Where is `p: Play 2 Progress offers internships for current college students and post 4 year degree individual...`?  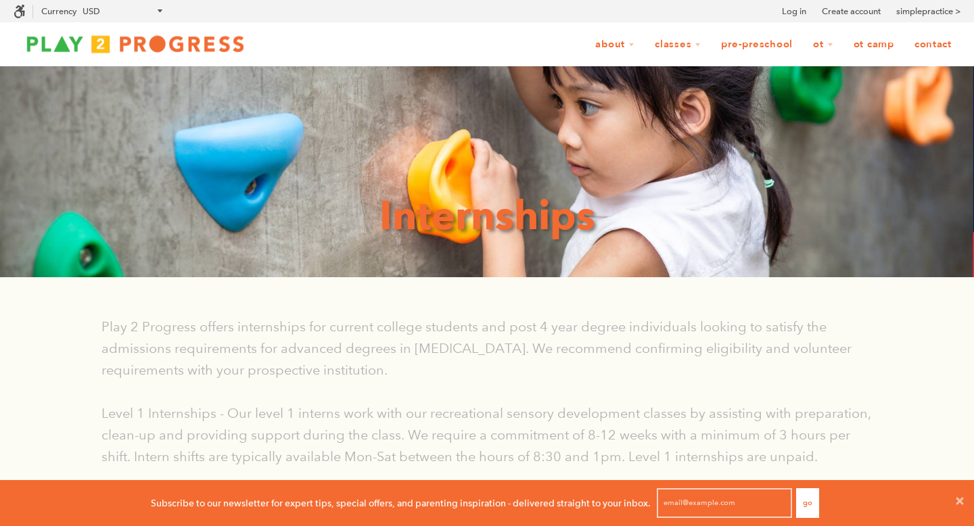
p: Play 2 Progress offers internships for current college students and post 4 year degree individual... is located at coordinates (487, 348).